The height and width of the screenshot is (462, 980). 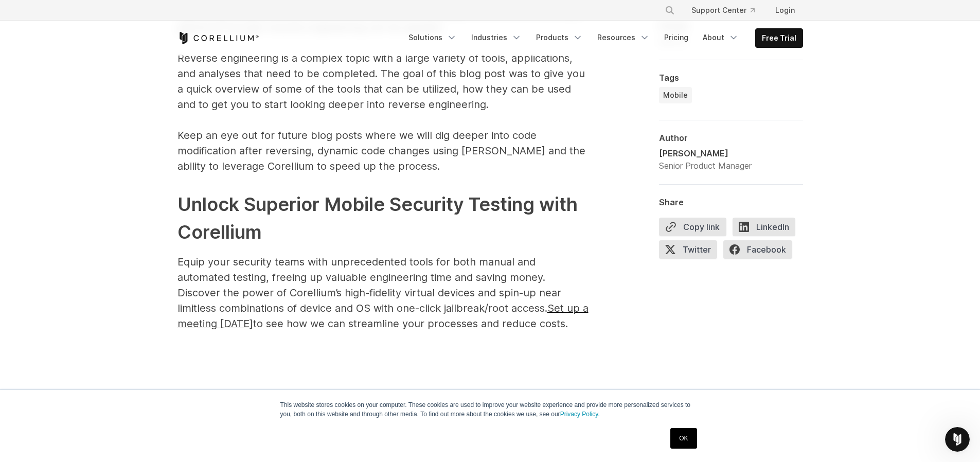 What do you see at coordinates (691, 252) in the screenshot?
I see `a: Twitter` at bounding box center [691, 252].